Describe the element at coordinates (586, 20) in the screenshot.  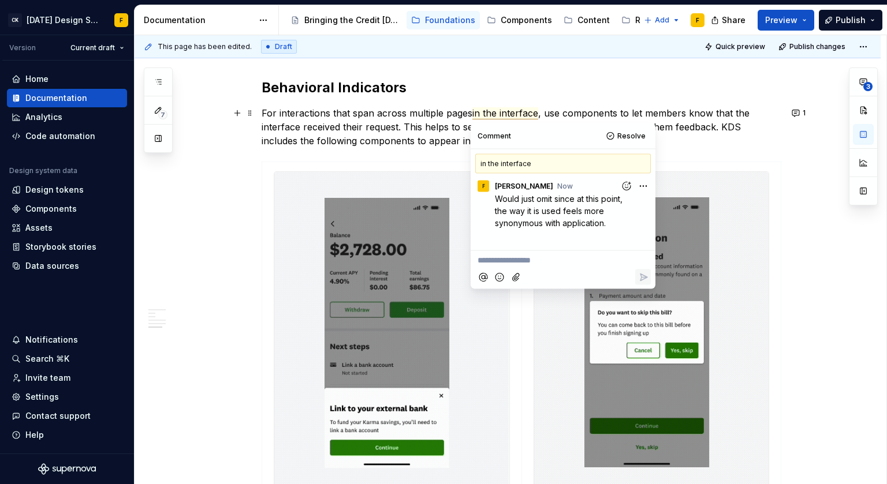
I see `a: Content` at that location.